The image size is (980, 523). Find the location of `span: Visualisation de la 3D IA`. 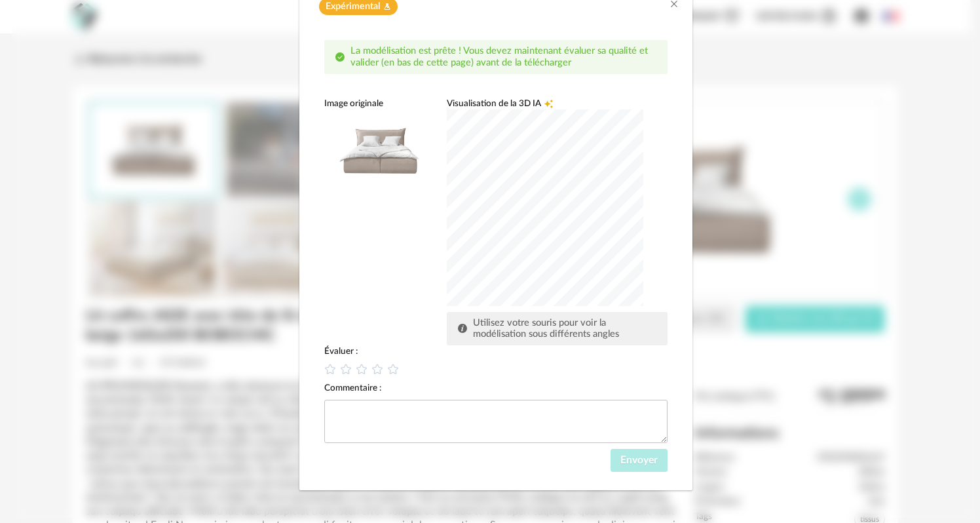

span: Visualisation de la 3D IA is located at coordinates (494, 104).